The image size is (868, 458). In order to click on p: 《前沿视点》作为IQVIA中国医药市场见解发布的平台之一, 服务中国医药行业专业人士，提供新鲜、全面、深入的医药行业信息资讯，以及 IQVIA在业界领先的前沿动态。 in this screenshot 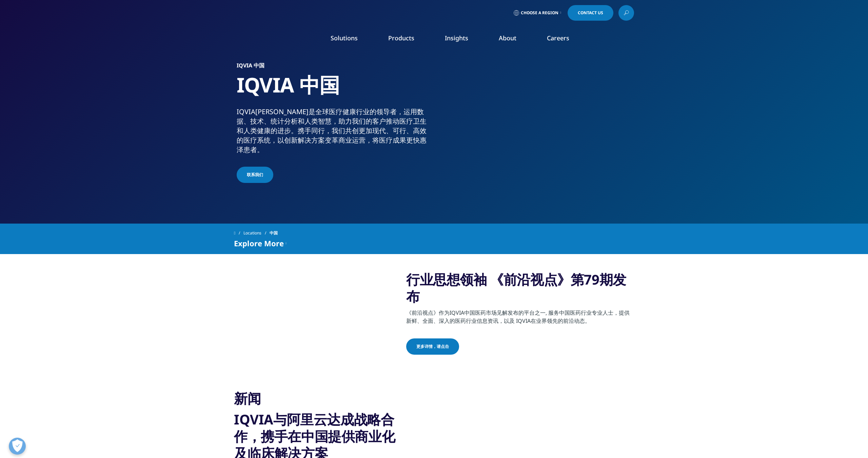, I will do `click(520, 317)`.